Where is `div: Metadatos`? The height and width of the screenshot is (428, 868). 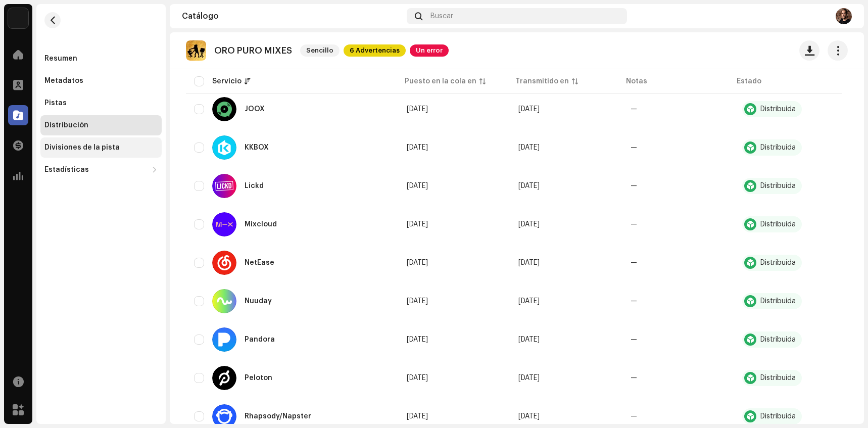
div: Metadatos is located at coordinates (64, 81).